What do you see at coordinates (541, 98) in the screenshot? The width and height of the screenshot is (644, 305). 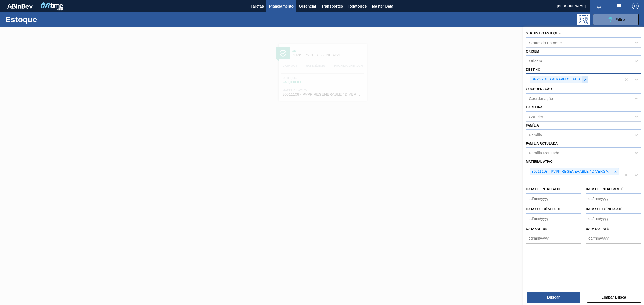 I see `div: Coordenação` at bounding box center [541, 98].